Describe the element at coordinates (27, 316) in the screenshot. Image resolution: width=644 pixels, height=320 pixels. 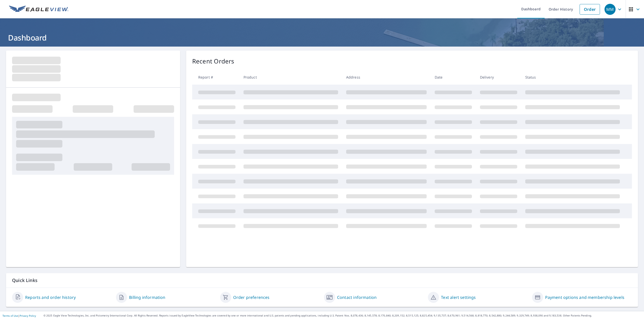
I see `a: Privacy Policy` at that location.